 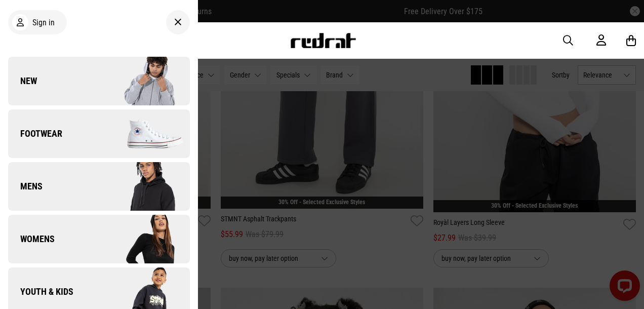 I want to click on a: New Company, so click(x=99, y=81).